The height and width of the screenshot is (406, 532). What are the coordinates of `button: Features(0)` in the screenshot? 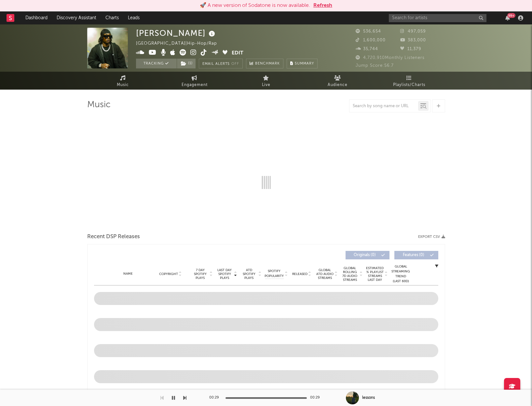 It's located at (416, 255).